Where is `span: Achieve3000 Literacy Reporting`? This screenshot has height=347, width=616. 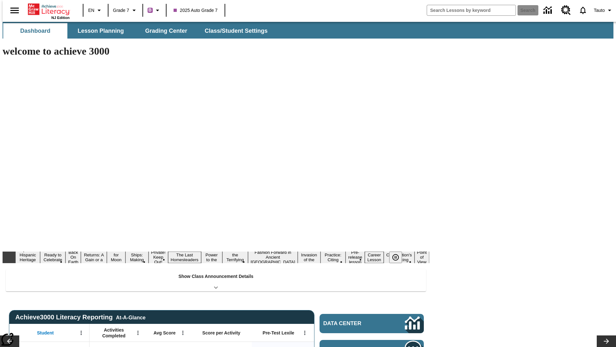
span: Achieve3000 Literacy Reporting is located at coordinates (81, 317).